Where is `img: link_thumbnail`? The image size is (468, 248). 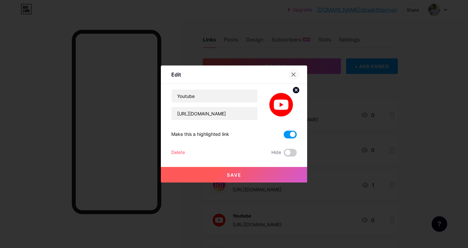 img: link_thumbnail is located at coordinates (281, 105).